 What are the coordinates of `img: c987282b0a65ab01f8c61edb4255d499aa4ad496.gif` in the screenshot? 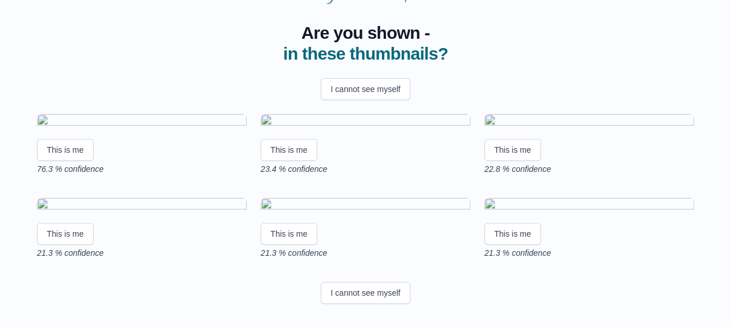 It's located at (142, 205).